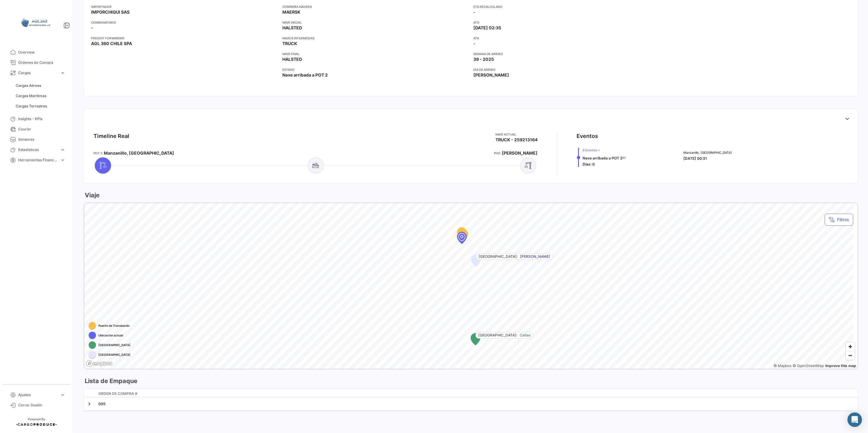  I want to click on span: Ubicación actual, so click(111, 335).